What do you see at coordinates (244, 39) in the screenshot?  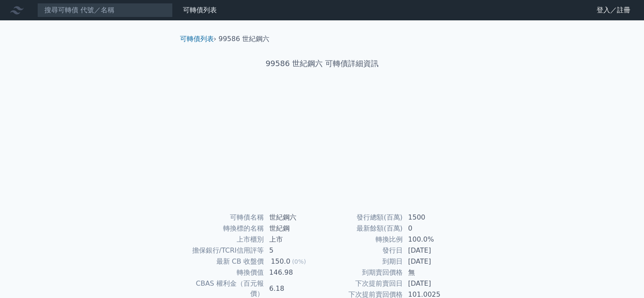 I see `li: 99586 世紀鋼六` at bounding box center [244, 39].